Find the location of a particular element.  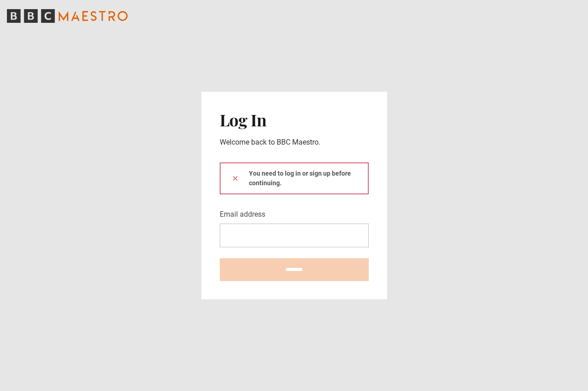

p: Welcome back to BBC Maestro. is located at coordinates (294, 142).